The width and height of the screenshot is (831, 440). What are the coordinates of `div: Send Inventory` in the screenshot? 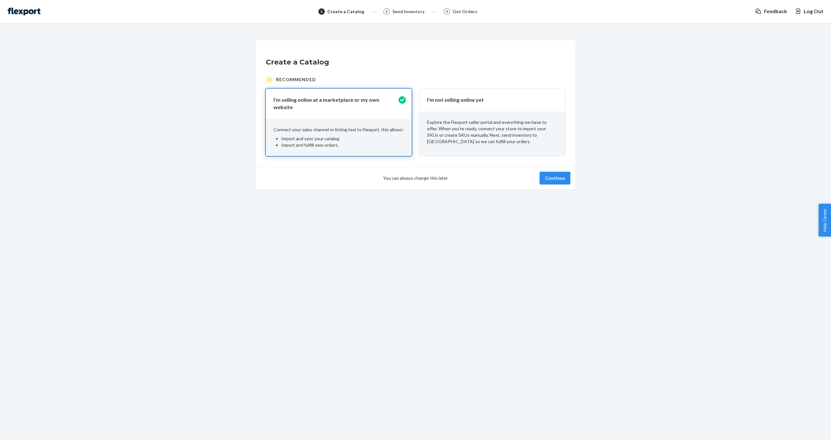 It's located at (409, 12).